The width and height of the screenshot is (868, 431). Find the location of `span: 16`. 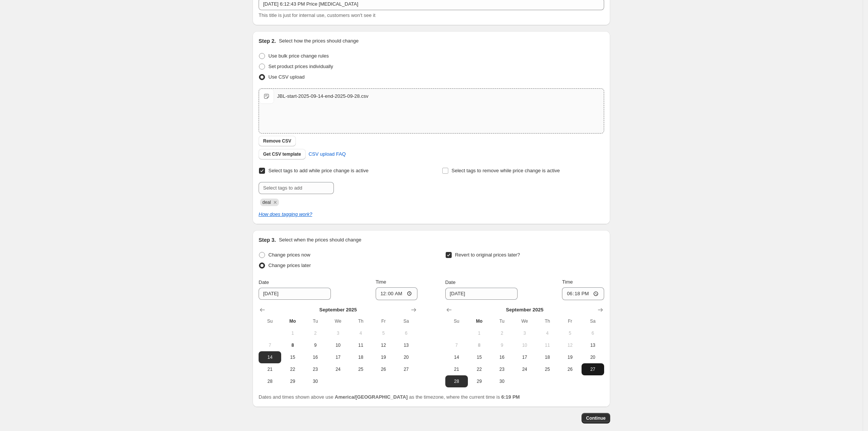

span: 16 is located at coordinates (502, 357).